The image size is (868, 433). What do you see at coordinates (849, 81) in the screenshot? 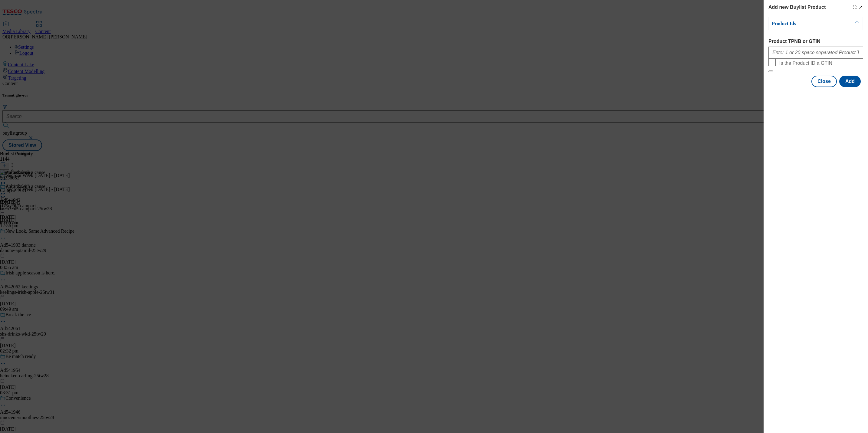
I see `button: Add` at bounding box center [849, 81].